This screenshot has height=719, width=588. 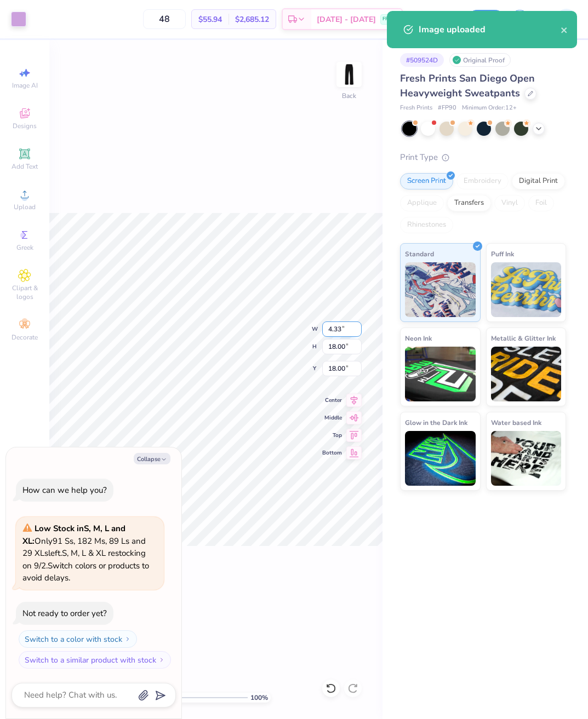 I want to click on div: Rhinestones, so click(x=426, y=225).